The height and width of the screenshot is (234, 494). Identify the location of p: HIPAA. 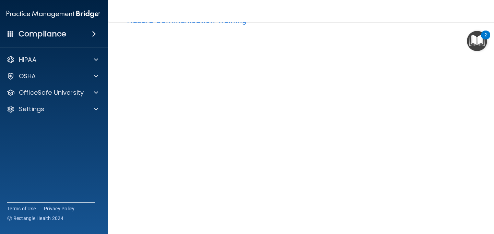
(27, 60).